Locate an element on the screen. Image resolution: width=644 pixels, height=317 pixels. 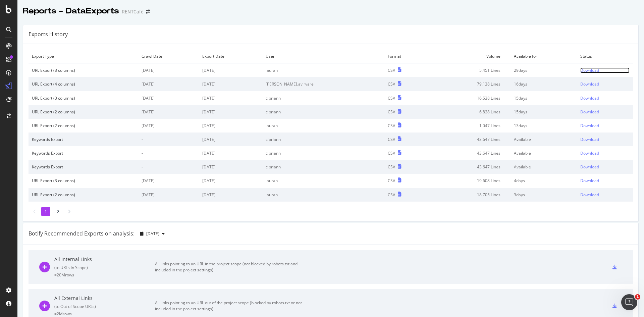
div: = 2M rows is located at coordinates (105, 314).